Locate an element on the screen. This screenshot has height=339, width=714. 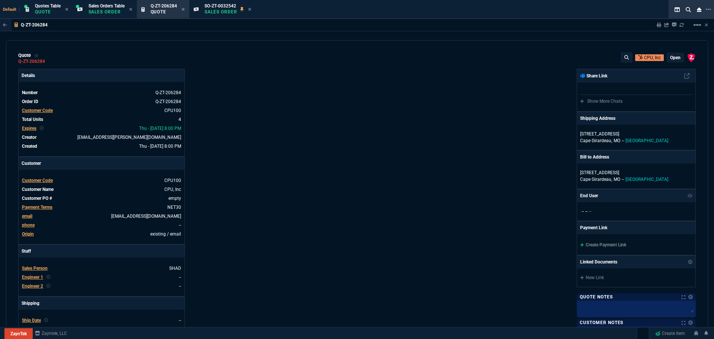
mat-icon: Example home icon is located at coordinates (697, 25).